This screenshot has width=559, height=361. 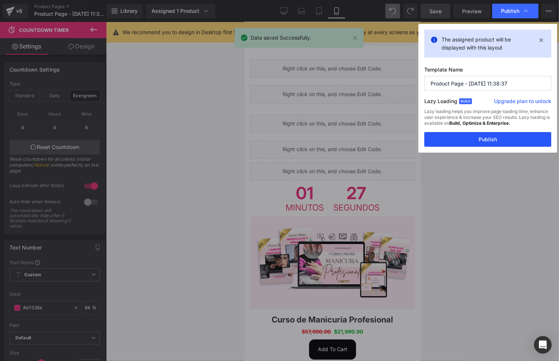 I want to click on p: The assigned product will be displayed with this layout, so click(x=488, y=44).